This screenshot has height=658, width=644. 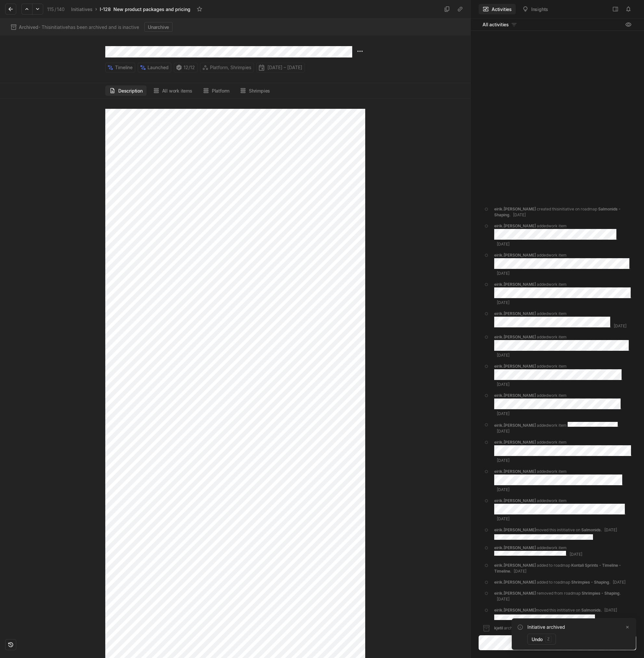 I want to click on button: Unarchive, so click(x=158, y=27).